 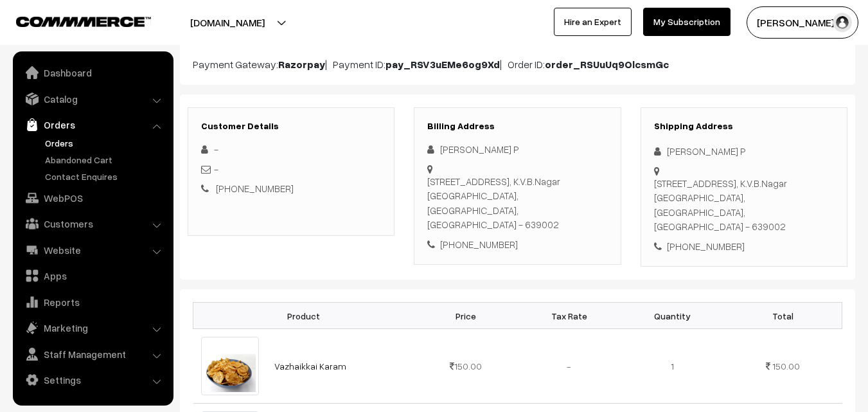 What do you see at coordinates (92, 224) in the screenshot?
I see `a: Customers` at bounding box center [92, 224].